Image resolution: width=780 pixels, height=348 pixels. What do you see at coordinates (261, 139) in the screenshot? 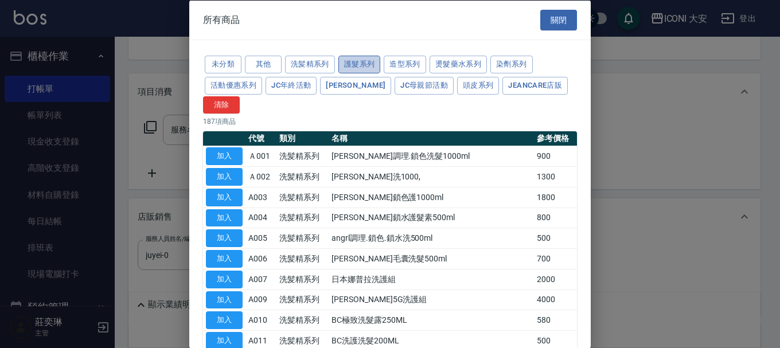
I see `th: 代號` at bounding box center [261, 139].